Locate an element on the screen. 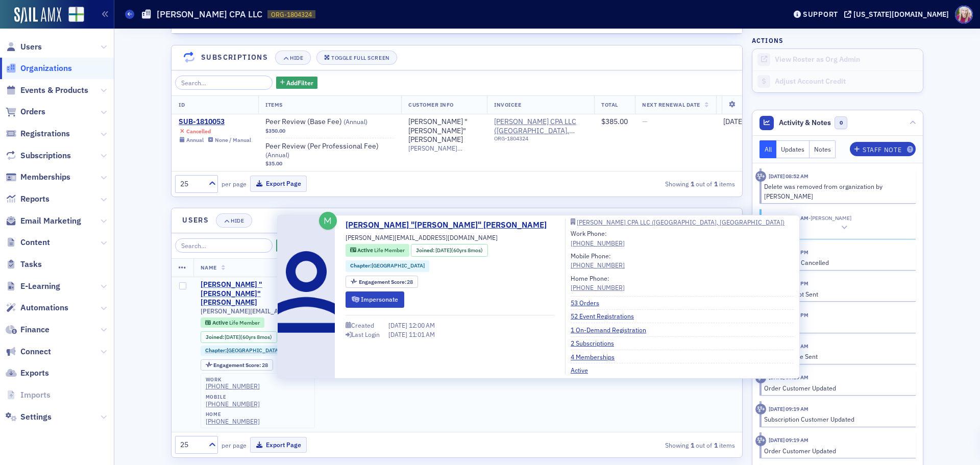  span: Chapter : is located at coordinates (361, 266).